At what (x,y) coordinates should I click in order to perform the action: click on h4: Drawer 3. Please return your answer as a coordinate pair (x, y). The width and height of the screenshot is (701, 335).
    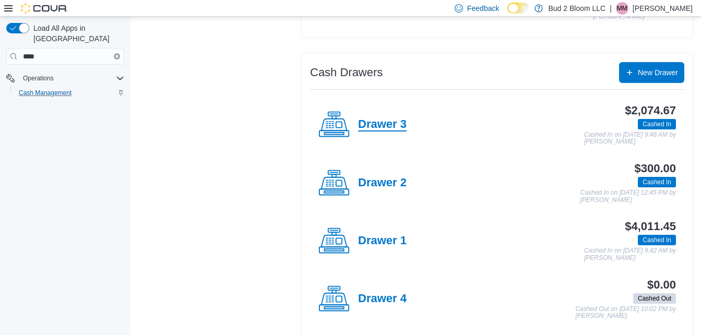
    Looking at the image, I should click on (382, 125).